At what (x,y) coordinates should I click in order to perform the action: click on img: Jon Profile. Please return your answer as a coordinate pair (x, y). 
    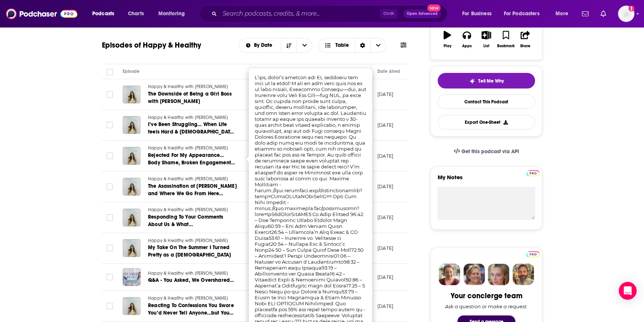
    Looking at the image, I should click on (523, 274).